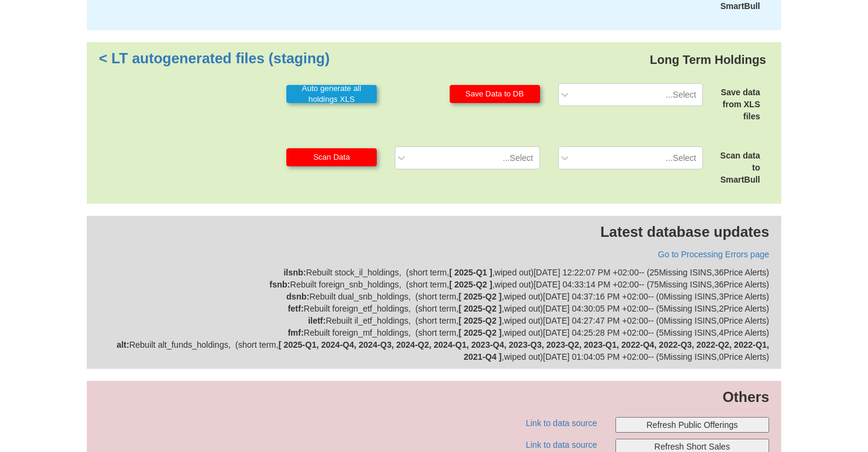 This screenshot has width=868, height=452. I want to click on button: Refresh Public Offerings, so click(693, 425).